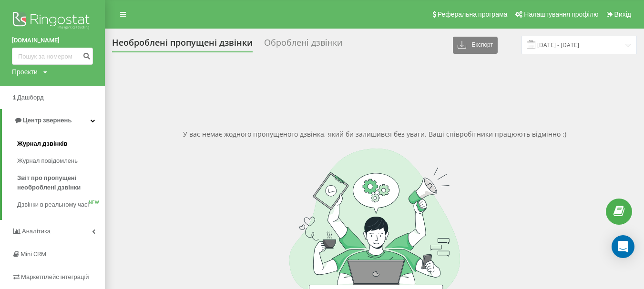 This screenshot has height=289, width=644. I want to click on span: Вихід, so click(622, 14).